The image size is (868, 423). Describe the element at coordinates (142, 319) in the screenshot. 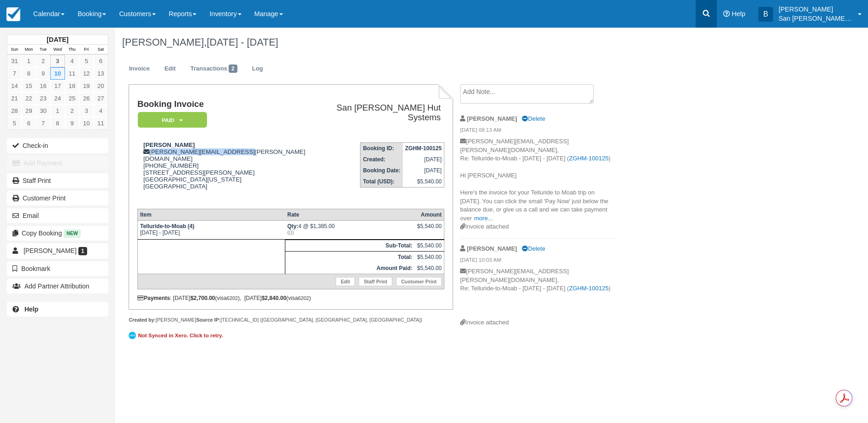

I see `strong: Created by:` at that location.